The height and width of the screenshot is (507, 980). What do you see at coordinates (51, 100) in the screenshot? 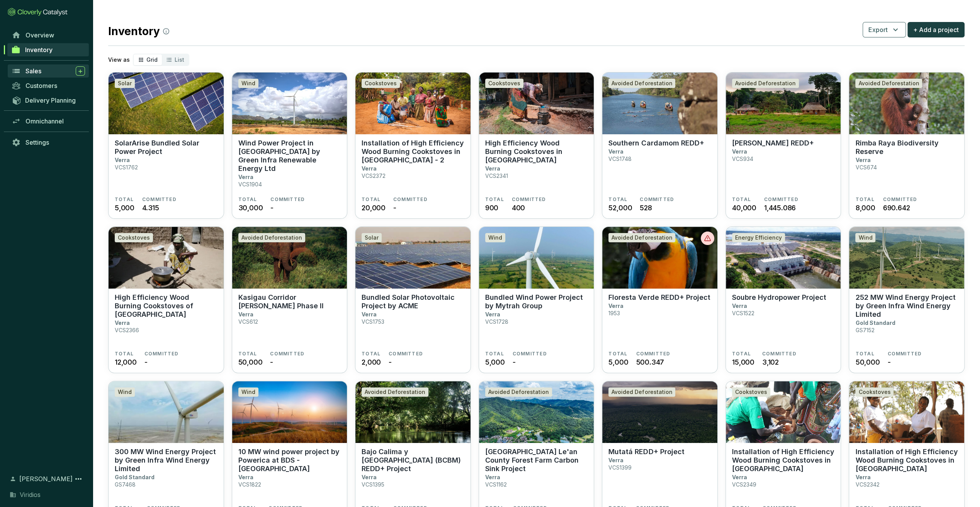
I see `span: Delivery Planning` at bounding box center [51, 100].